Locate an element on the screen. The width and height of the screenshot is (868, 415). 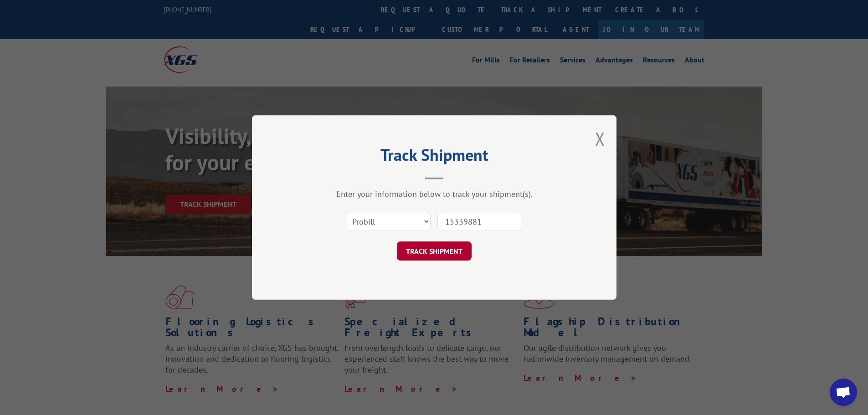
button: Close modal is located at coordinates (600, 139).